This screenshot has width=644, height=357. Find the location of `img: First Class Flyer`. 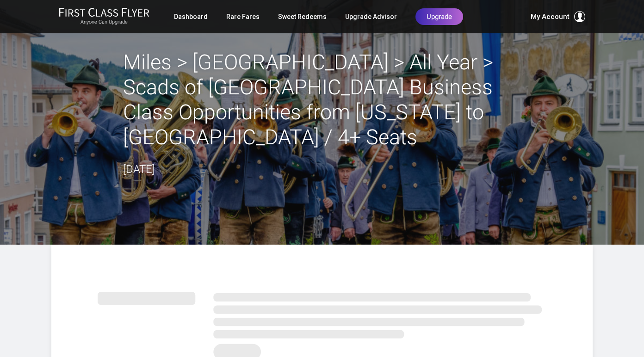

img: First Class Flyer is located at coordinates (104, 12).